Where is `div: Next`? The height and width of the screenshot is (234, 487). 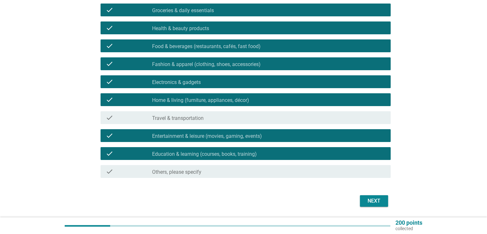
div: Next is located at coordinates (374, 201).